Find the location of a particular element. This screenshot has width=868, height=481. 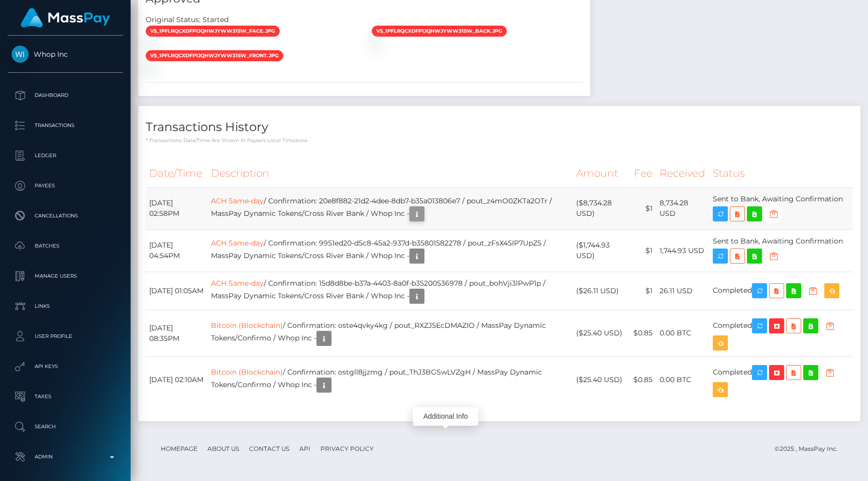

td: 26.11 USD is located at coordinates (683, 291).